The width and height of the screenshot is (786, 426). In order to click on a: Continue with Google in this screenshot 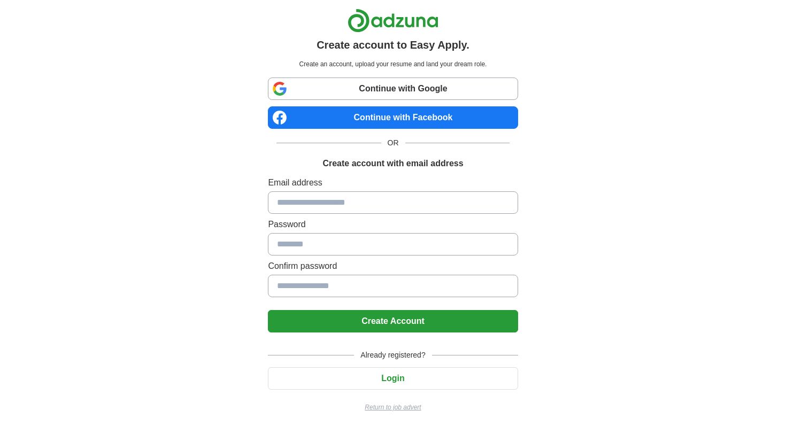, I will do `click(392, 89)`.